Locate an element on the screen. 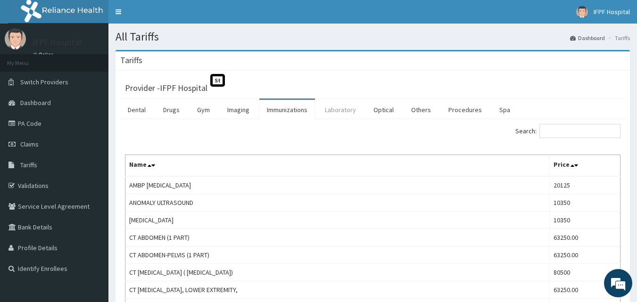 This screenshot has width=637, height=302. span: Tariffs is located at coordinates (29, 165).